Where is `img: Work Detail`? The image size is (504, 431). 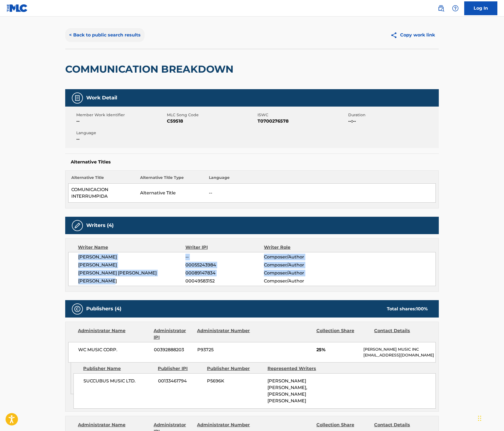
img: Work Detail is located at coordinates (77, 98).